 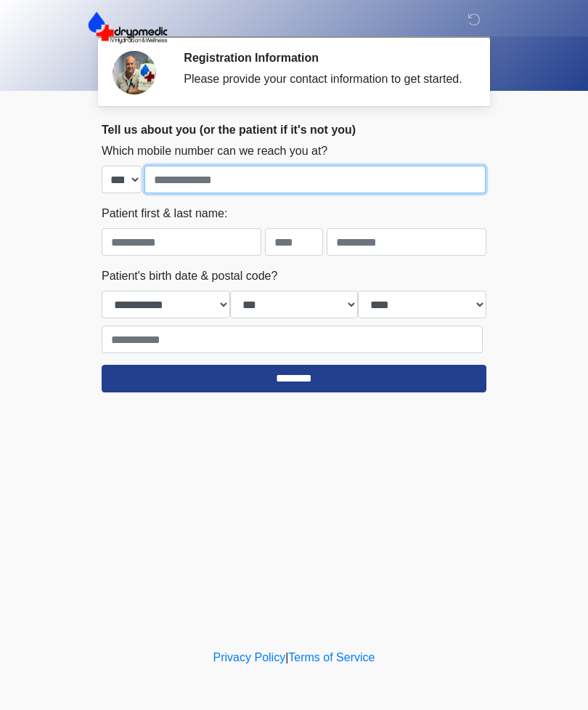 What do you see at coordinates (331, 657) in the screenshot?
I see `a: Terms of Service` at bounding box center [331, 657].